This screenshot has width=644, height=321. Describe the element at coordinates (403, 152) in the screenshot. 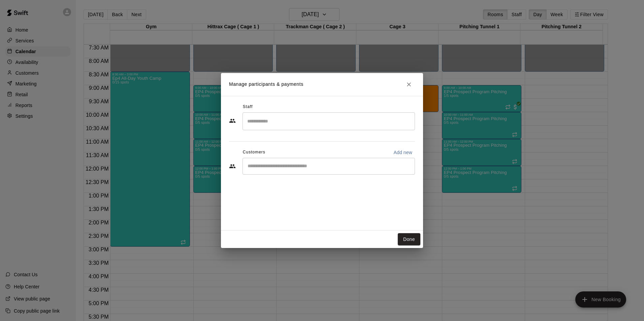

I see `button: Add new` at that location.